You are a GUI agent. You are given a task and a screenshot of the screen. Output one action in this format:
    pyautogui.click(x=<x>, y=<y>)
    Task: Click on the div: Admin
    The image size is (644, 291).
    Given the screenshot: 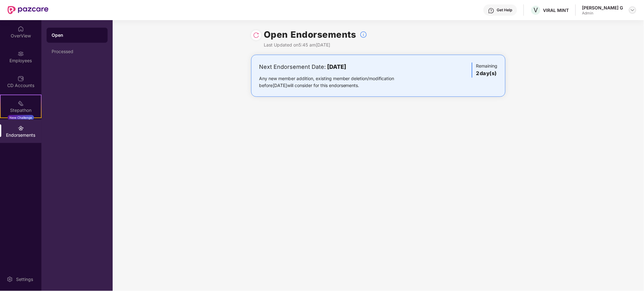 What is the action you would take?
    pyautogui.click(x=603, y=13)
    